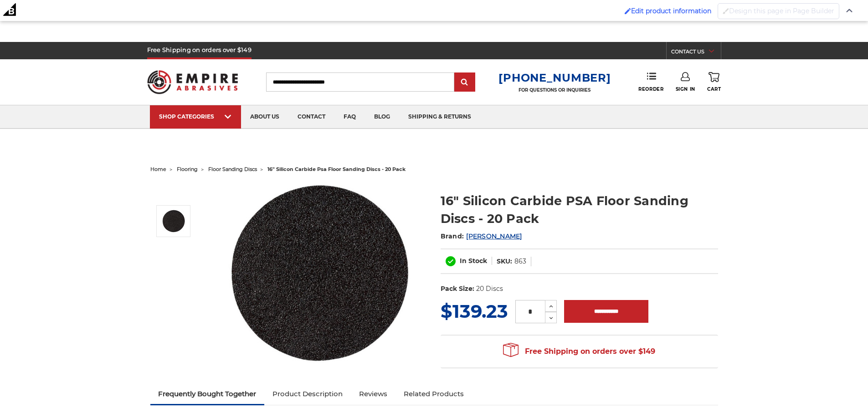  I want to click on a: flooring, so click(187, 169).